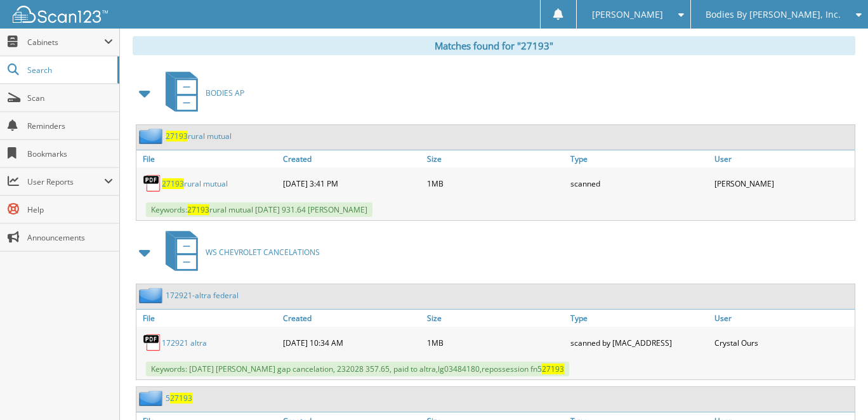 The image size is (868, 420). What do you see at coordinates (70, 98) in the screenshot?
I see `span: Scan` at bounding box center [70, 98].